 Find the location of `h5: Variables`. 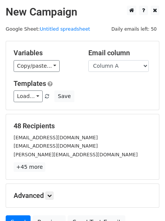

h5: Variables is located at coordinates (45, 53).